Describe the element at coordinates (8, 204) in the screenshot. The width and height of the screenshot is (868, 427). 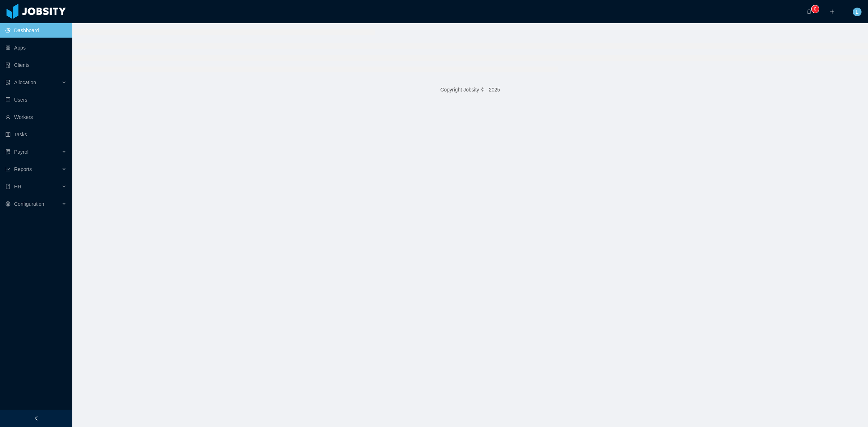
I see `i: icon: setting` at that location.